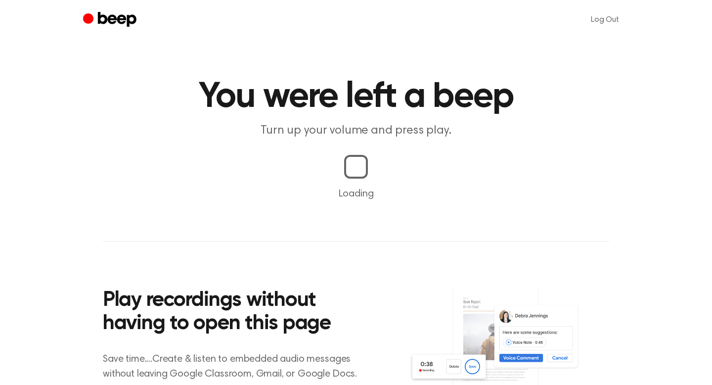  What do you see at coordinates (356, 194) in the screenshot?
I see `p: Loading` at bounding box center [356, 194].